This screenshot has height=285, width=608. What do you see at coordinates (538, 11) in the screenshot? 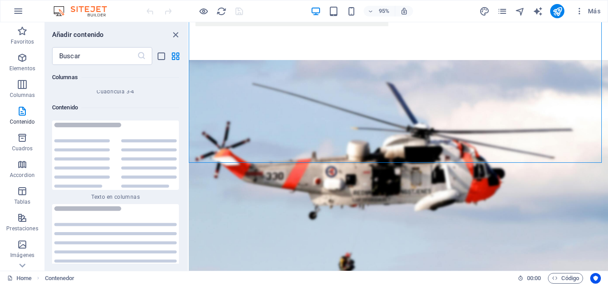
I see `i: AI Writer` at bounding box center [538, 11].